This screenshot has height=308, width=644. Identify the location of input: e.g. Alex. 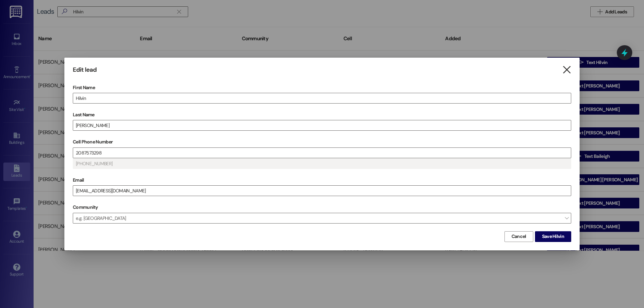
(322, 98).